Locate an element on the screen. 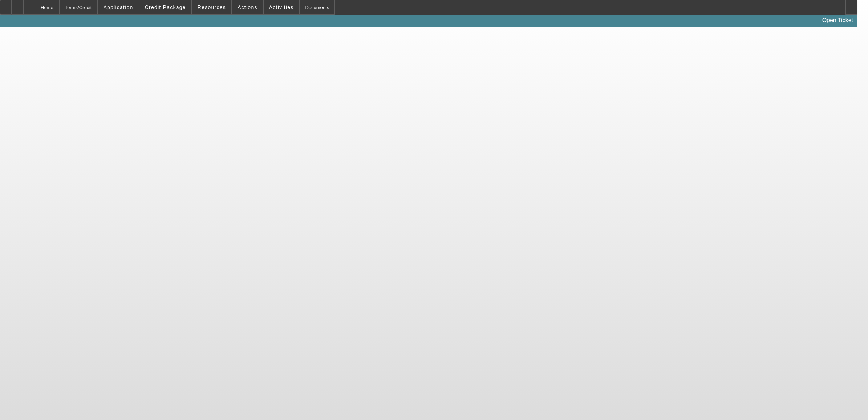 This screenshot has height=420, width=868. button: Activities is located at coordinates (281, 7).